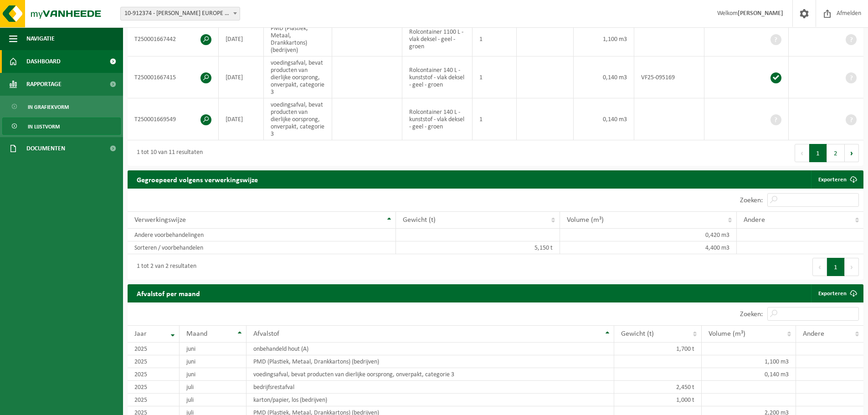 The image size is (868, 415). What do you see at coordinates (478, 248) in the screenshot?
I see `td: 5,150 t` at bounding box center [478, 248].